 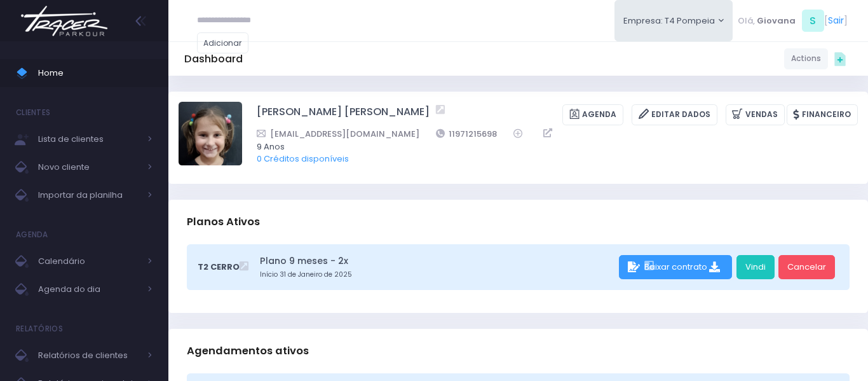 I want to click on a: Plano 9 meses - 2x, so click(x=437, y=261).